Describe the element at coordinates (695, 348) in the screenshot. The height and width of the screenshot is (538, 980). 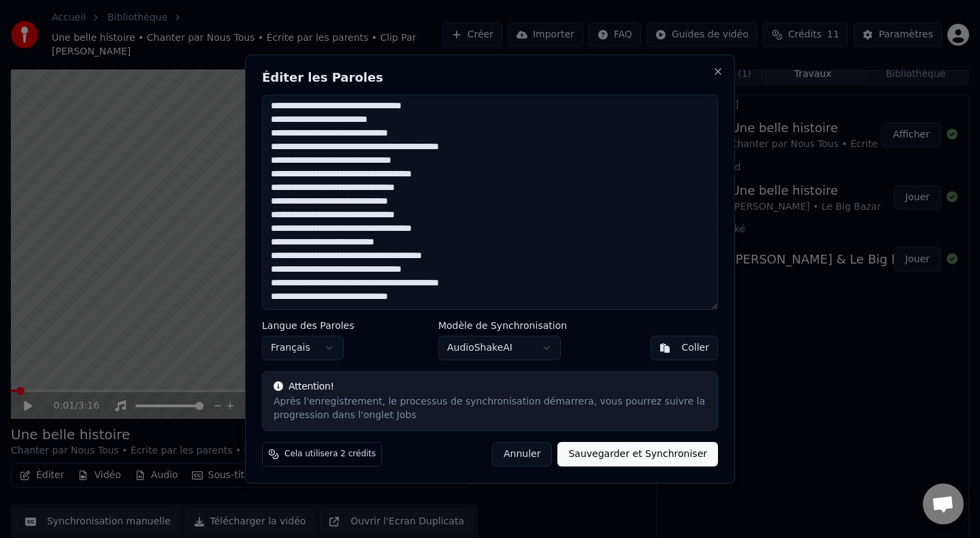
I see `div: Coller` at that location.